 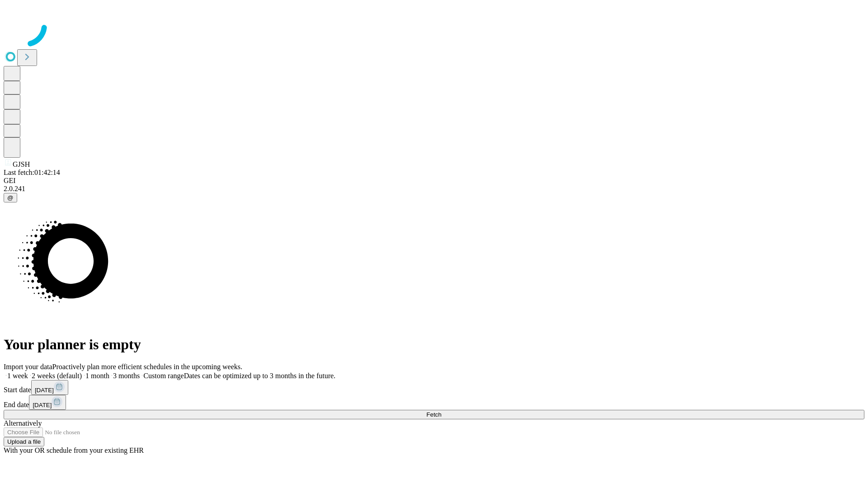 What do you see at coordinates (259, 376) in the screenshot?
I see `span: Dates can be optimized up to 3 months in the future.` at bounding box center [259, 376].